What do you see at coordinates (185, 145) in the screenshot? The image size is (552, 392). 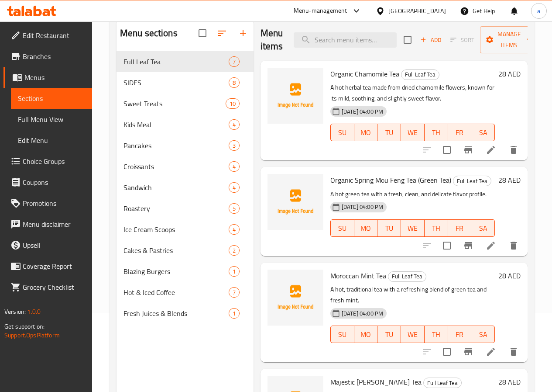 I see `div: Pancakes3` at bounding box center [185, 145].